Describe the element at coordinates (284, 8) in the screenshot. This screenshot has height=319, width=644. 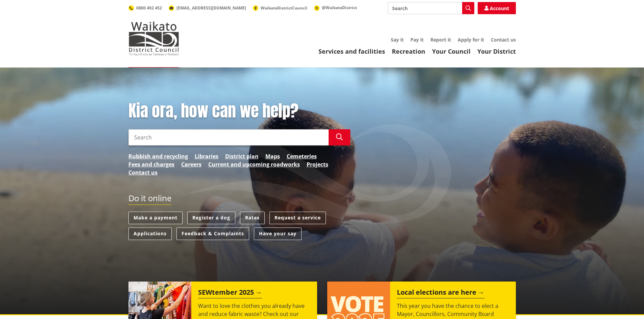
I see `span: WaikatoDistrictCouncil` at that location.